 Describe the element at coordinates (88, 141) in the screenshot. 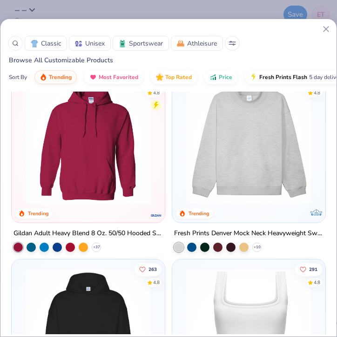

I see `img: 01756b78-01f6-4cc6-8d8a-3c30c1a0c8ac` at that location.